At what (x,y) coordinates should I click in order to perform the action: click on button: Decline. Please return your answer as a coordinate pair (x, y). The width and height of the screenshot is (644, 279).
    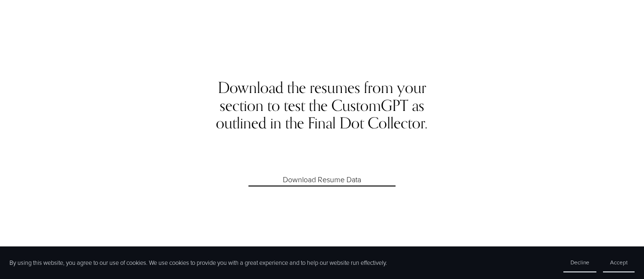
    Looking at the image, I should click on (580, 262).